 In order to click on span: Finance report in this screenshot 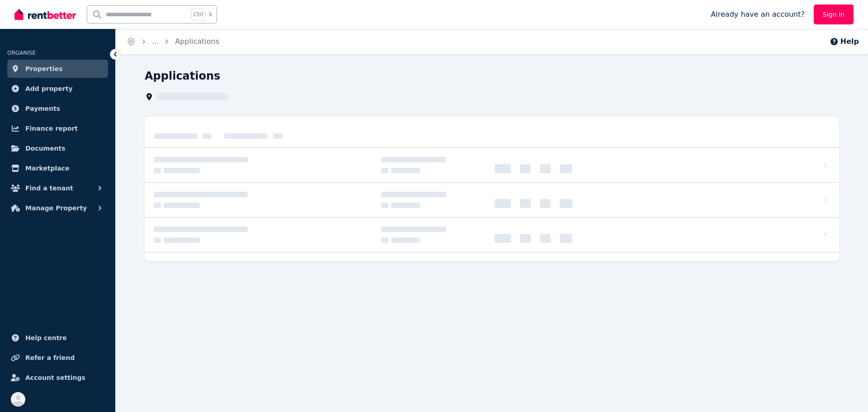, I will do `click(52, 128)`.